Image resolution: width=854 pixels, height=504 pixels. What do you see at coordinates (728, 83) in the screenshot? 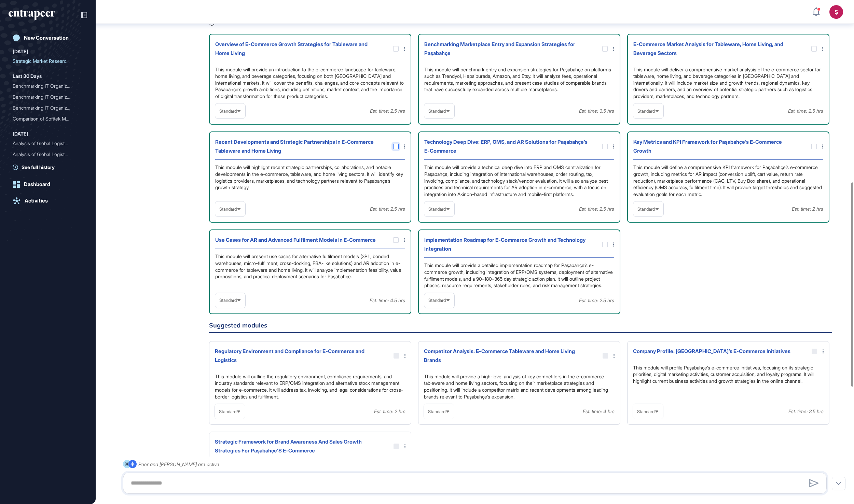
I see `div: This module will deliver a comprehensive market analysis of the e-commerce sector for tableware, ...` at bounding box center [728, 83].